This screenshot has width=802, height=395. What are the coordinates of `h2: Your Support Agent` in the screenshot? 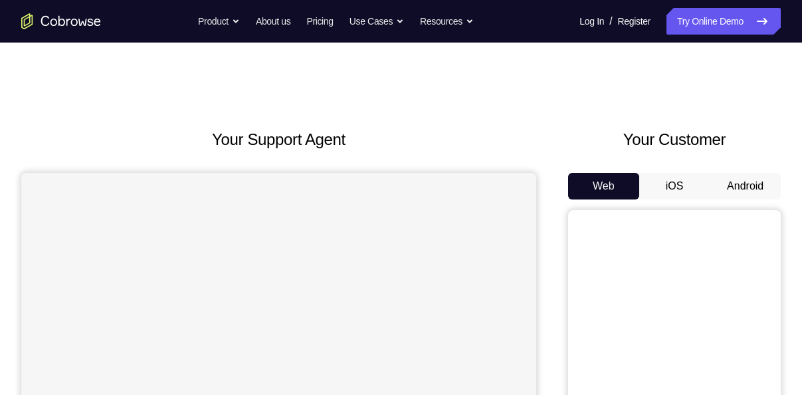 It's located at (279, 140).